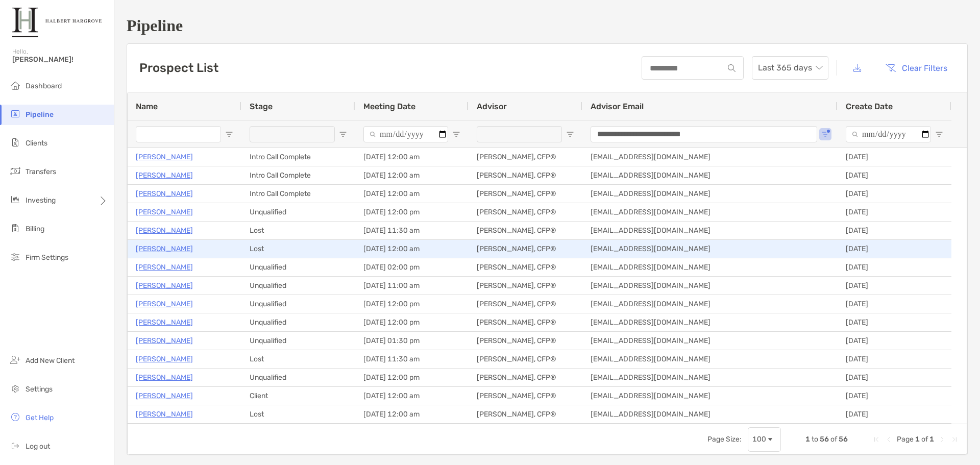 The image size is (980, 465). I want to click on span: Advisor Email, so click(617, 106).